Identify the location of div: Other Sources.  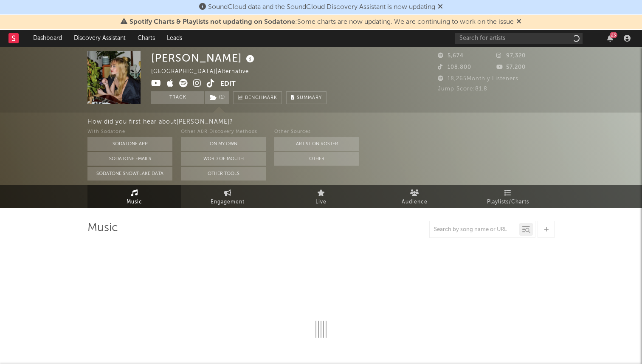
(317, 132).